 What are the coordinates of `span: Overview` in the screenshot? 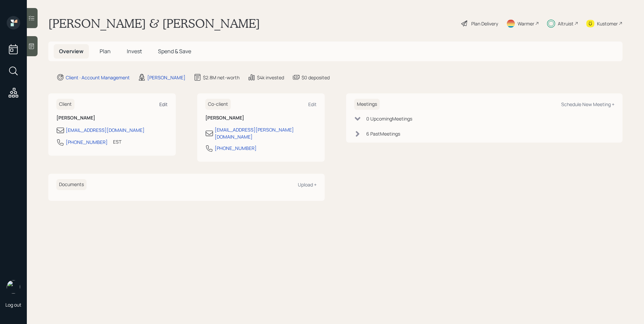 It's located at (71, 51).